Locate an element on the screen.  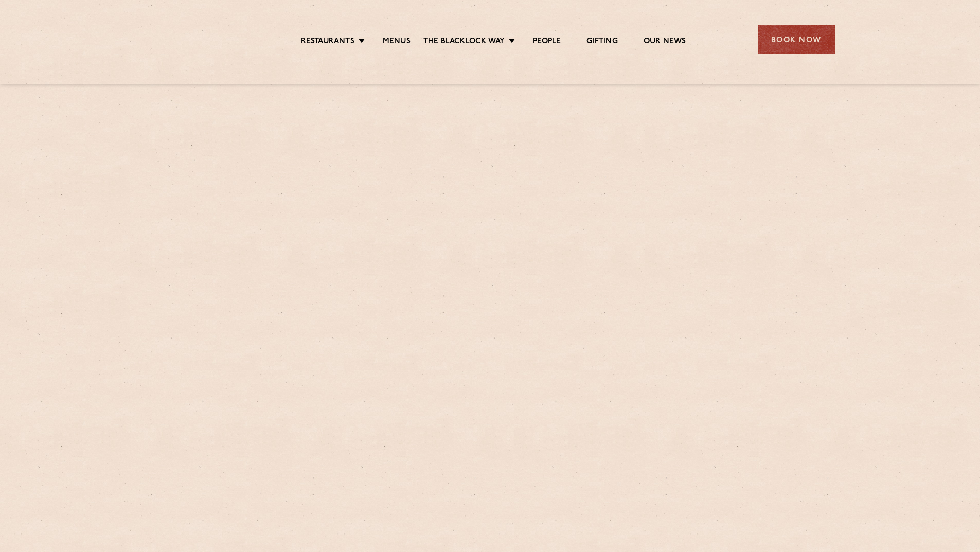
a: People is located at coordinates (547, 42).